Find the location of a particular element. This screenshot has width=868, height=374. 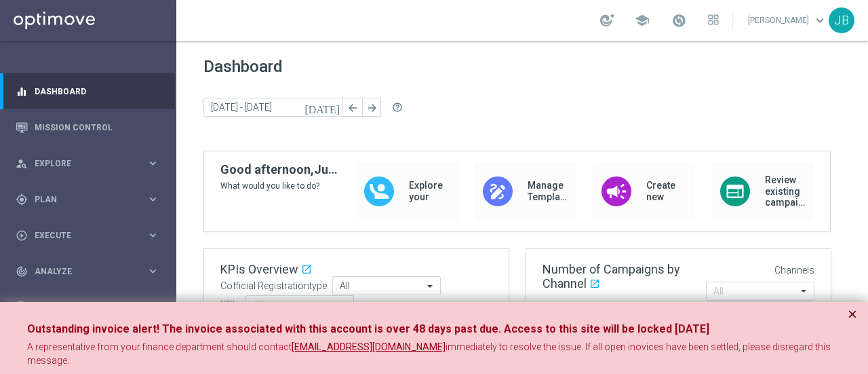

div: play_circle_outline Execute keyboard_arrow_right is located at coordinates (88, 235).